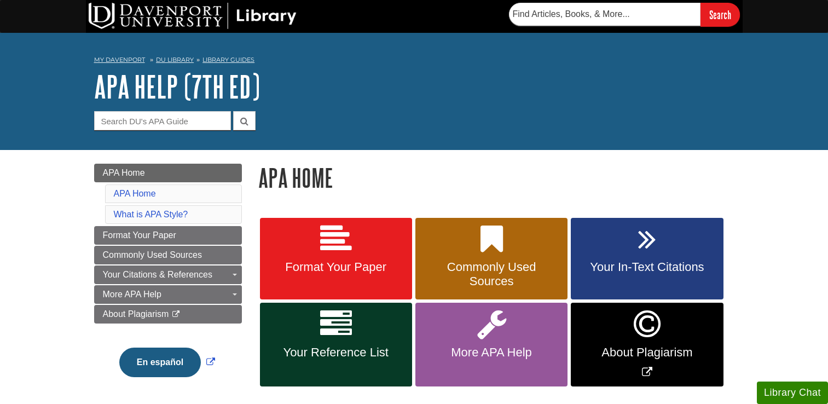  What do you see at coordinates (193, 16) in the screenshot?
I see `img: DU Library` at bounding box center [193, 16].